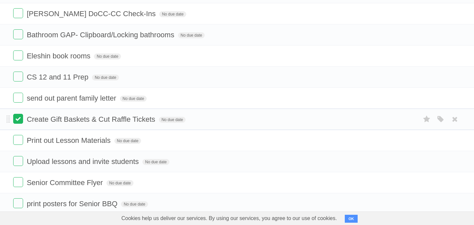 Image resolution: width=474 pixels, height=225 pixels. What do you see at coordinates (58, 77) in the screenshot?
I see `span: CS 12 and 11 Prep` at bounding box center [58, 77].